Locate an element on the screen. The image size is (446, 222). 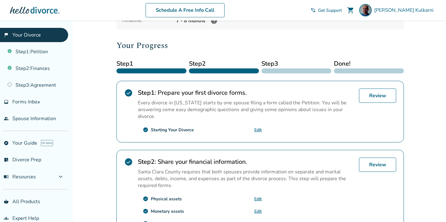
span: flag_2 is located at coordinates (6, 35).